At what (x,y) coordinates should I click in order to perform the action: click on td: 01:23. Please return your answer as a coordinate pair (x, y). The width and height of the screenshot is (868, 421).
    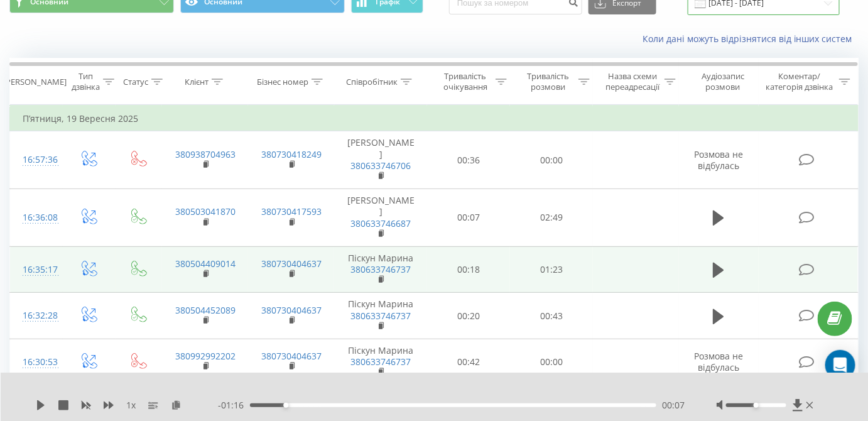
    Looking at the image, I should click on (551, 270).